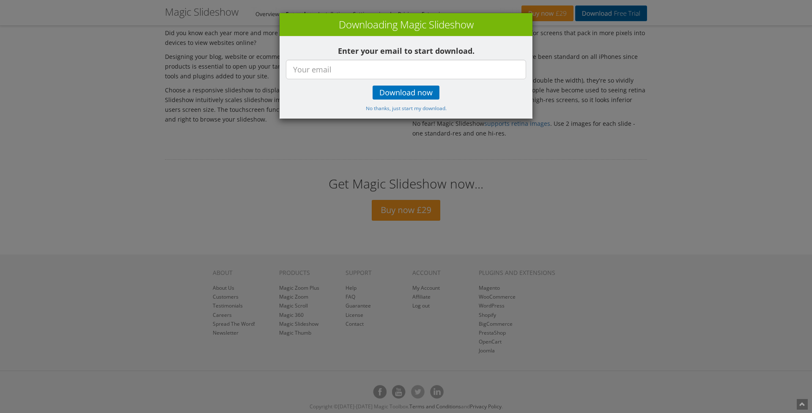 This screenshot has height=413, width=812. Describe the element at coordinates (406, 108) in the screenshot. I see `small: No thanks, just start my download.` at that location.